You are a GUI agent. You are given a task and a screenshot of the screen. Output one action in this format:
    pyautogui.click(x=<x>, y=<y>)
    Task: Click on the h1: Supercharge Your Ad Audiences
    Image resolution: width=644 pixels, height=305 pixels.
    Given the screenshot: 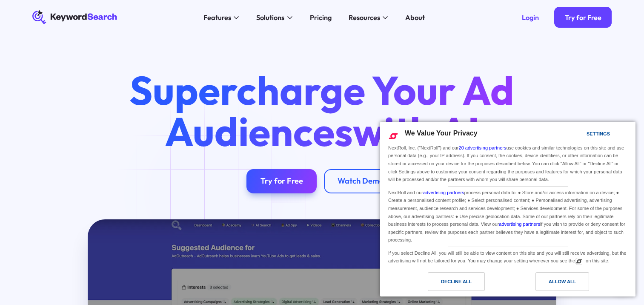 What is the action you would take?
    pyautogui.click(x=322, y=111)
    